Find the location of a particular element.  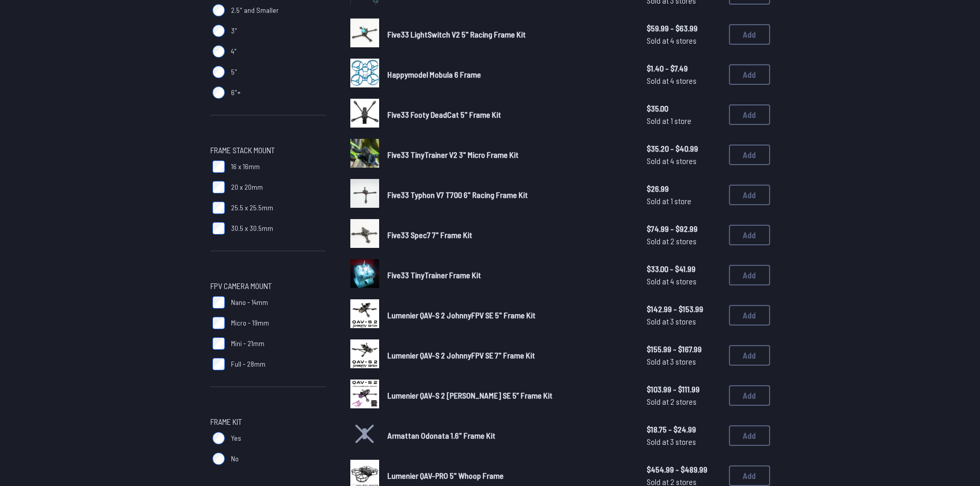

a: Lumenier QAV-S 2 JohnnyFPV SE 7" Frame Kit is located at coordinates (509, 355).